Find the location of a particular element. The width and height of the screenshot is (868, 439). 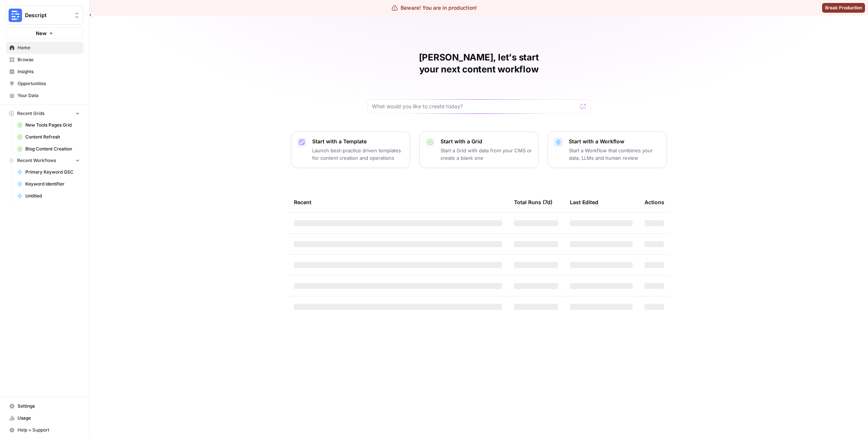

p: Launch best-practice driven templates for content creation and operations is located at coordinates (358, 154).